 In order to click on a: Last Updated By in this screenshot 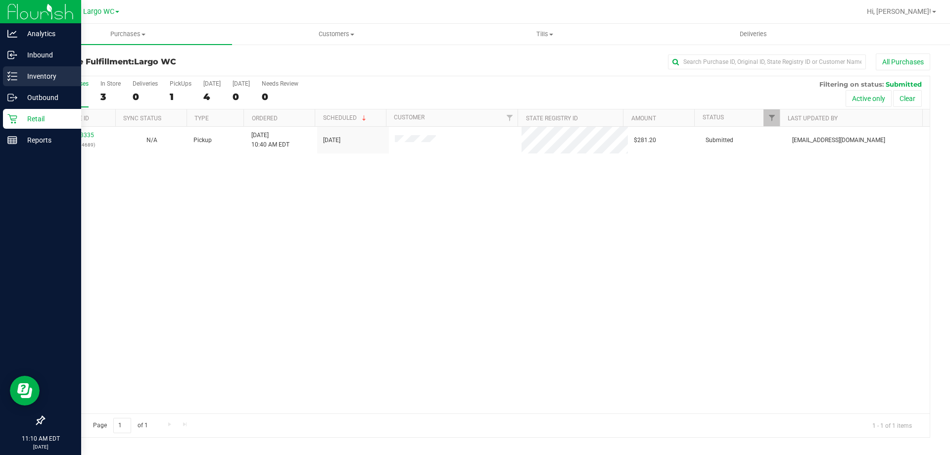, I will do `click(812, 118)`.